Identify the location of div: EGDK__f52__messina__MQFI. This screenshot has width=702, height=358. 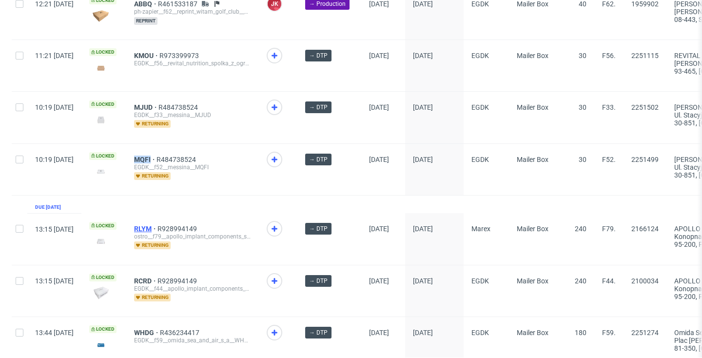
(192, 167).